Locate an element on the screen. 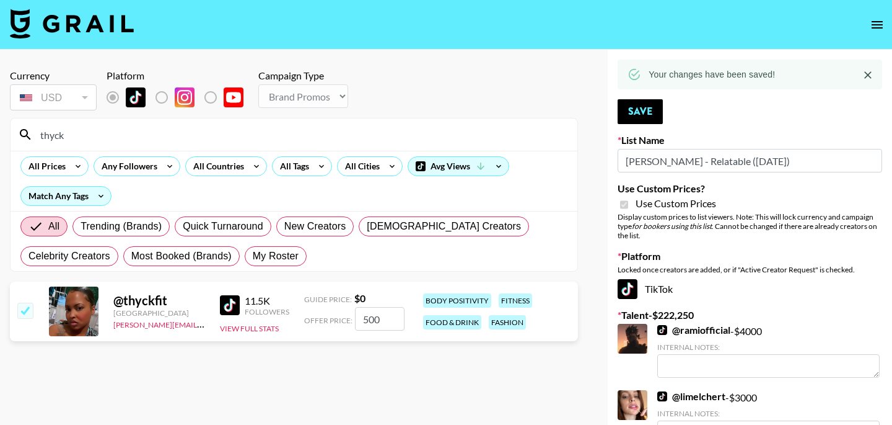 The height and width of the screenshot is (425, 892). label: List Name is located at coordinates (750, 140).